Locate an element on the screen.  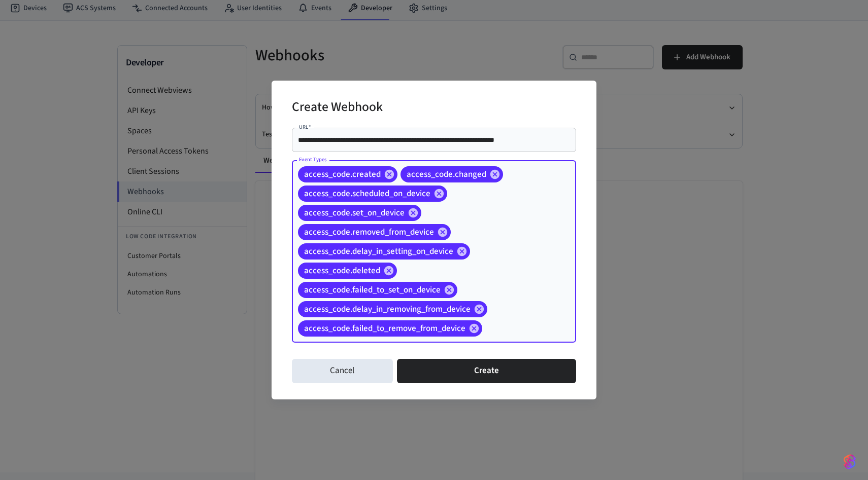
span: access_code.delay_in_removing_from_device is located at coordinates (387, 309).